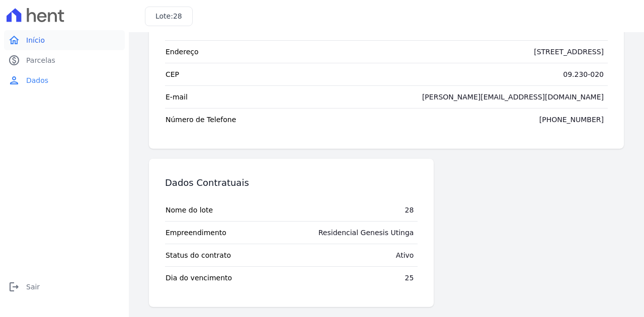  Describe the element at coordinates (14, 287) in the screenshot. I see `i: logout` at that location.